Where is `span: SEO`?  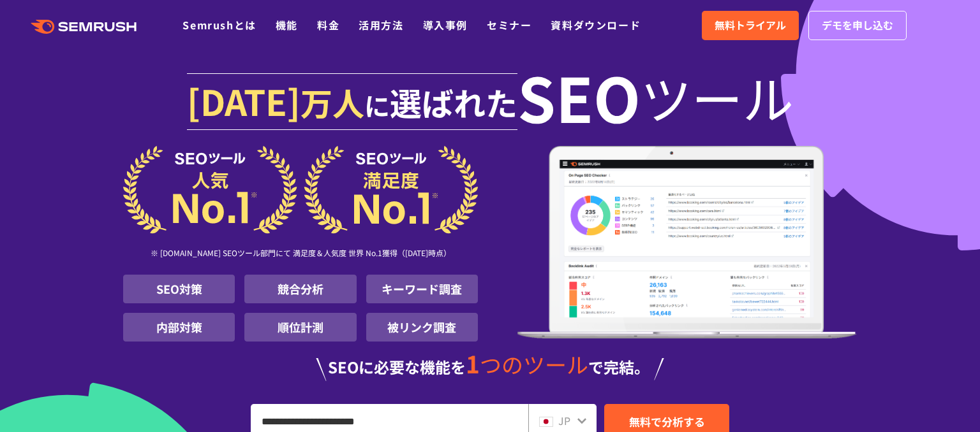
span: SEO is located at coordinates (579, 97).